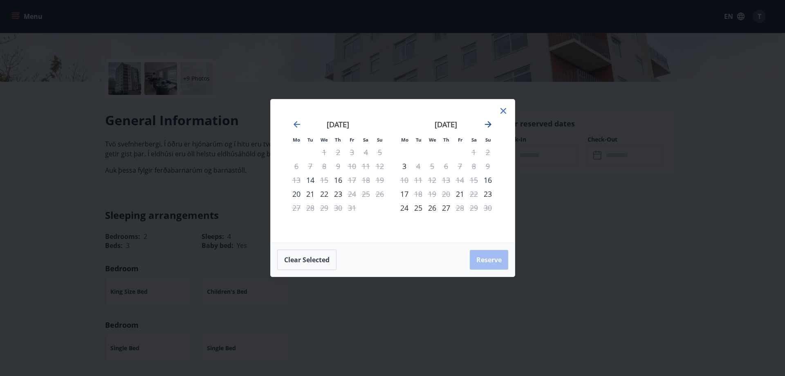  I want to click on td: Not available. Wednesday, October 1, 2025, so click(324, 152).